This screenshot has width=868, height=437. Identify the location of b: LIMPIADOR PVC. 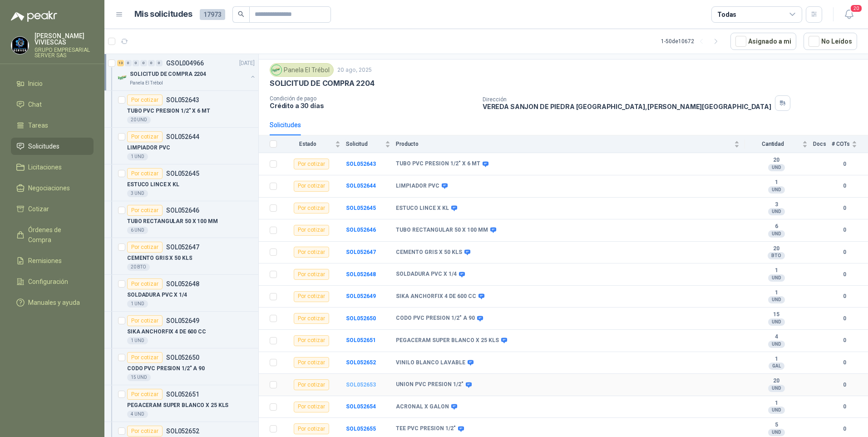
(418, 186).